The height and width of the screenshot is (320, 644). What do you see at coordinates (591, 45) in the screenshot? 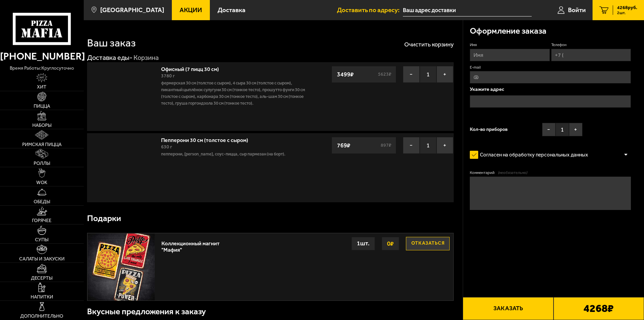
I see `label: Телефон` at bounding box center [591, 45].